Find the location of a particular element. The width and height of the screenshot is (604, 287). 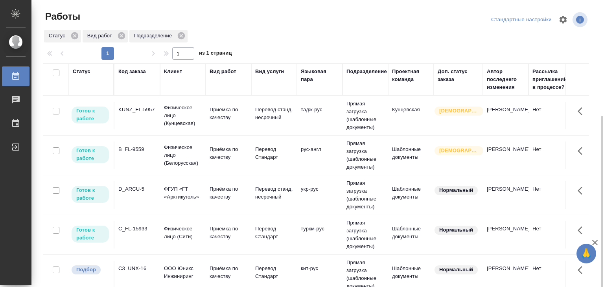

div: Языковая пара is located at coordinates (319, 75).